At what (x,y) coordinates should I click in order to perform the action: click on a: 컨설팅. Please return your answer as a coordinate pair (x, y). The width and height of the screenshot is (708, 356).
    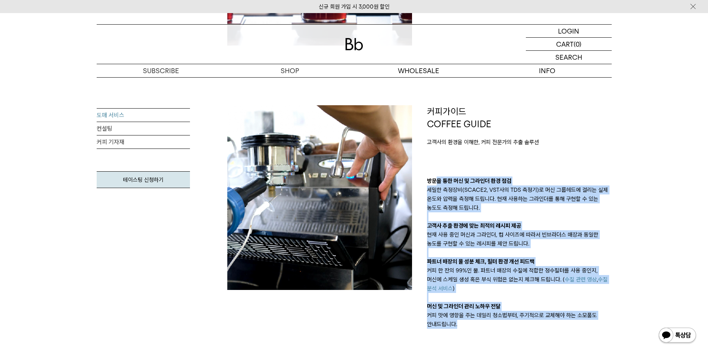
    Looking at the image, I should click on (143, 129).